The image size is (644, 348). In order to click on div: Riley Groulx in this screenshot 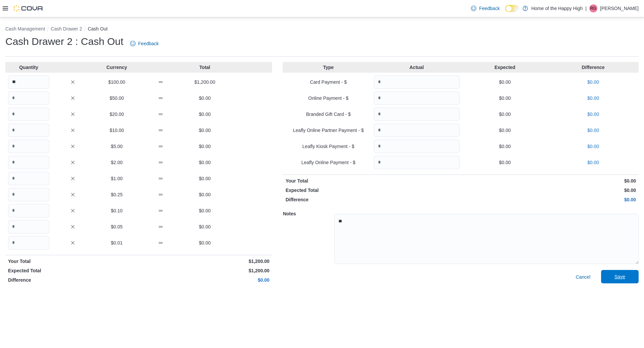, I will do `click(593, 8)`.